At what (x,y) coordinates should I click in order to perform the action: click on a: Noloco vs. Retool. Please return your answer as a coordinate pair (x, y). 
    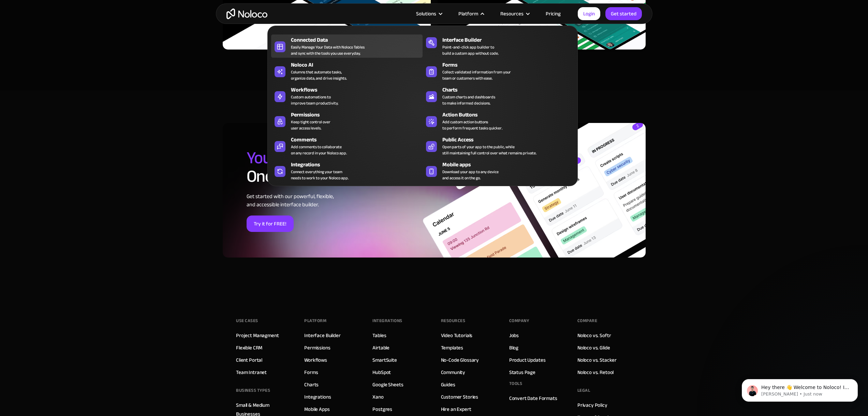
    Looking at the image, I should click on (596, 372).